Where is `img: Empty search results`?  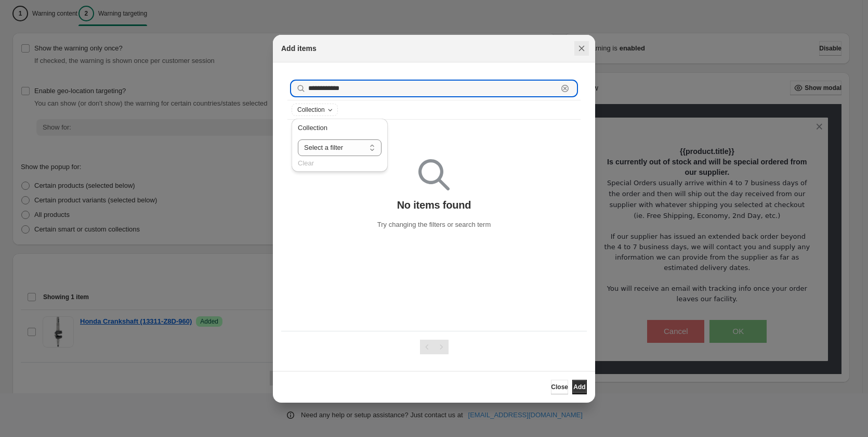 img: Empty search results is located at coordinates (434, 175).